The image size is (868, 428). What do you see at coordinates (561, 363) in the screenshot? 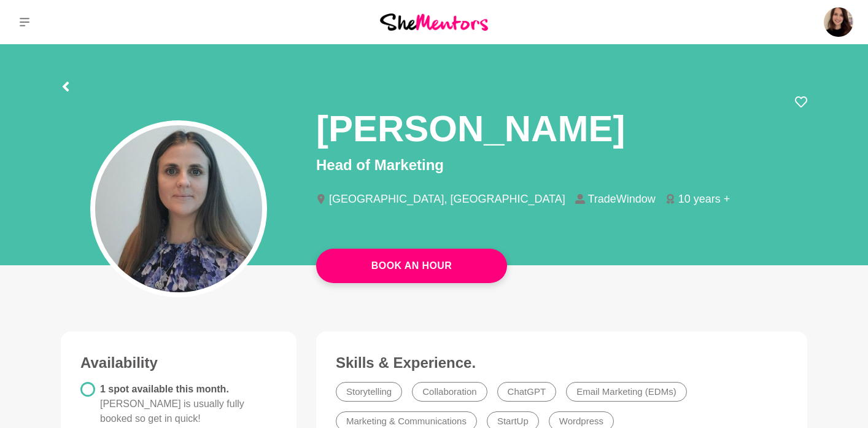
I see `h3: Skills & Experience.` at bounding box center [561, 363].